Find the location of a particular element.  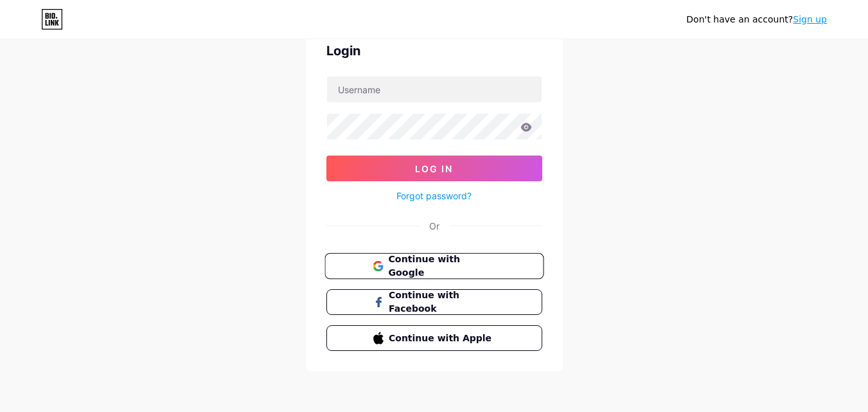

span: Continue with Facebook is located at coordinates (441, 302).